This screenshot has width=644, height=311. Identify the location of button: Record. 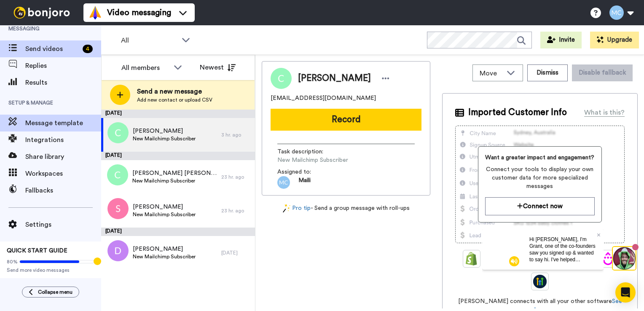
(346, 120).